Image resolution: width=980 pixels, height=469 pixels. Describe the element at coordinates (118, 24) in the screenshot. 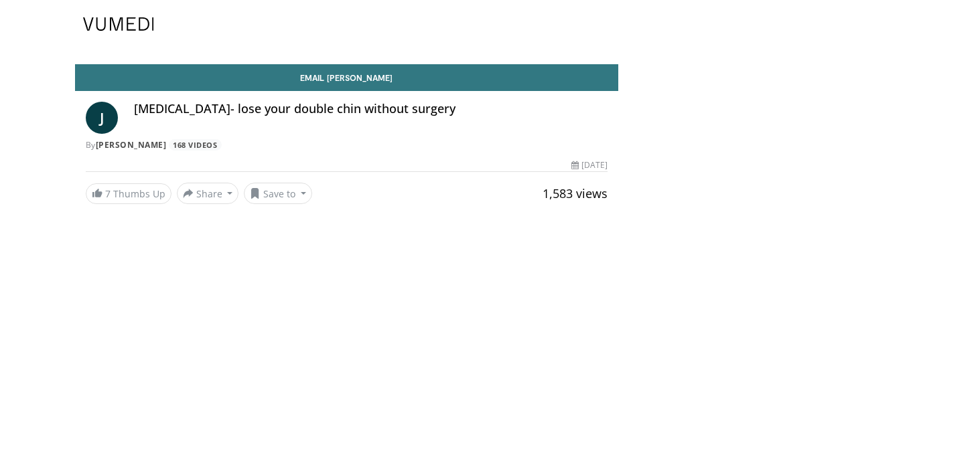

I see `img: VuMedi Logo` at that location.